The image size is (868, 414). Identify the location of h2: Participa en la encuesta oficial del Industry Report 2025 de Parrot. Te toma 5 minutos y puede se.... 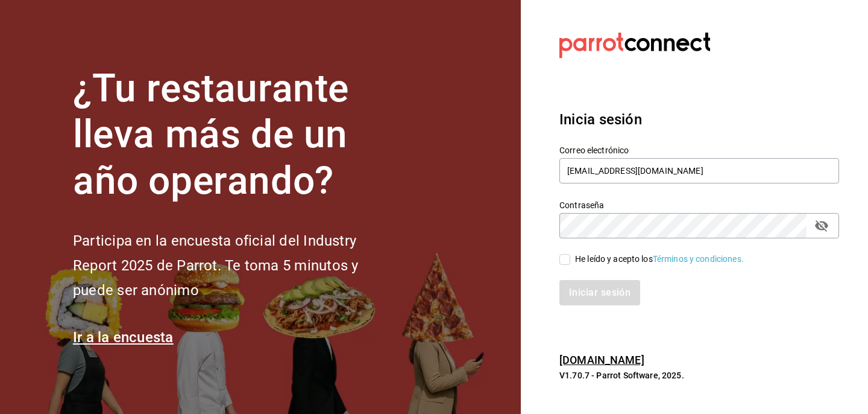
(236, 265).